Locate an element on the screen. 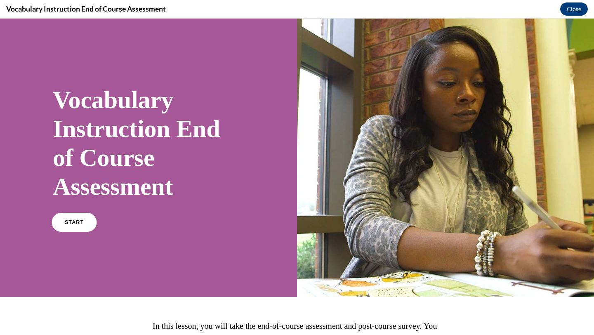 The height and width of the screenshot is (335, 594). h1: Vocabulary Instruction End of Course Assessment is located at coordinates (149, 125).